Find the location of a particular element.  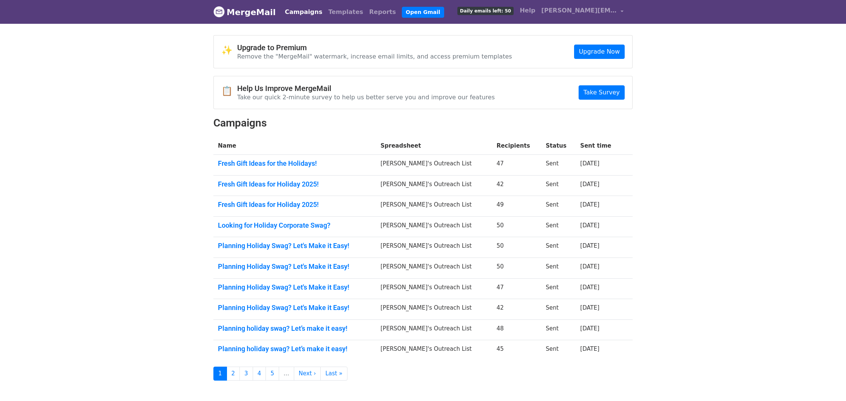

a: Daily emails left: 50 is located at coordinates (485, 11).